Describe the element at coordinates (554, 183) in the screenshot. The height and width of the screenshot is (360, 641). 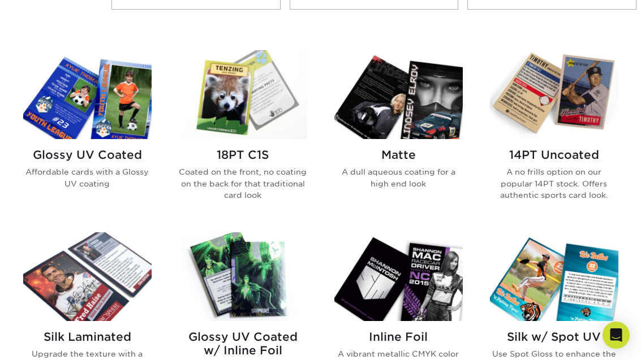
I see `p: A no frills option on our popular 14PT stock. Offers authentic sports card look.` at that location.